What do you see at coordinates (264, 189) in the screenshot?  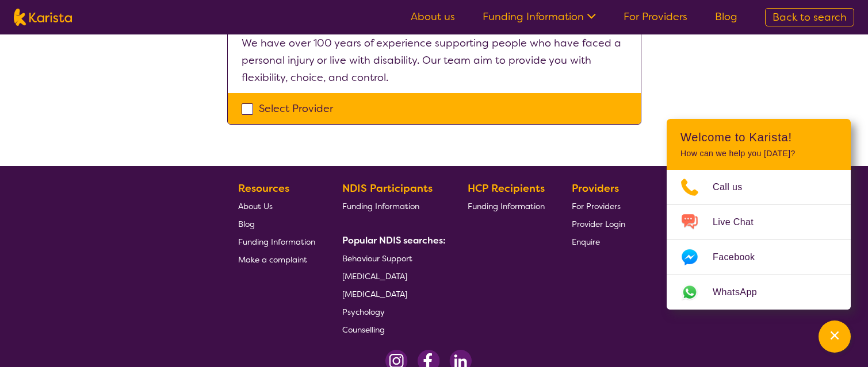 I see `b: Resources` at bounding box center [264, 189].